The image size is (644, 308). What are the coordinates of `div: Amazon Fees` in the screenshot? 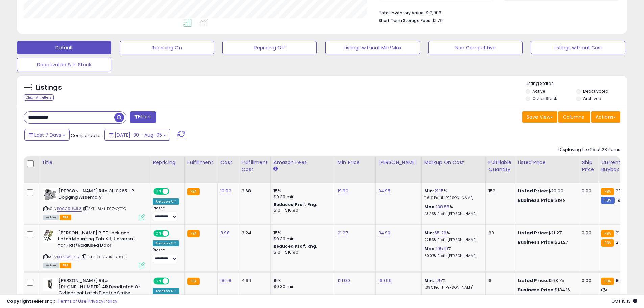 It's located at (303, 163).